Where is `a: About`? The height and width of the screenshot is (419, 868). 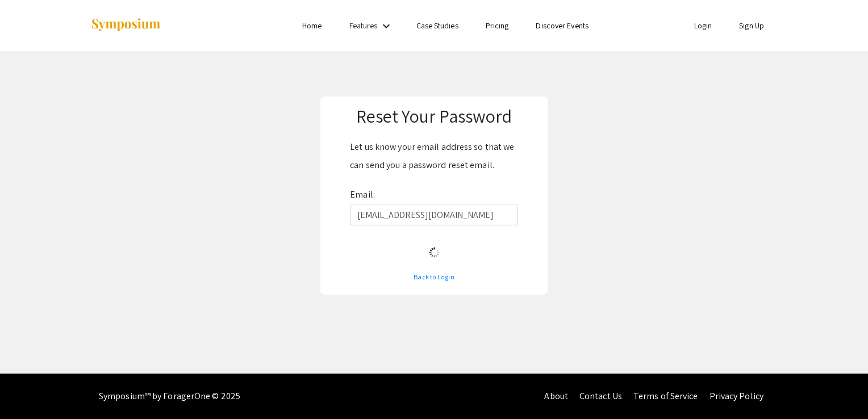 a: About is located at coordinates (556, 396).